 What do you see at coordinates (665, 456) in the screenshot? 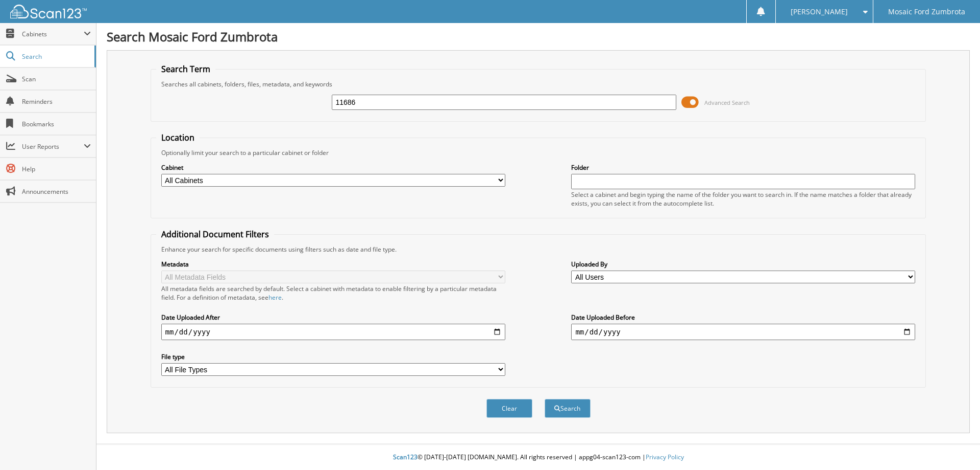
I see `a: Privacy Policy` at bounding box center [665, 456].